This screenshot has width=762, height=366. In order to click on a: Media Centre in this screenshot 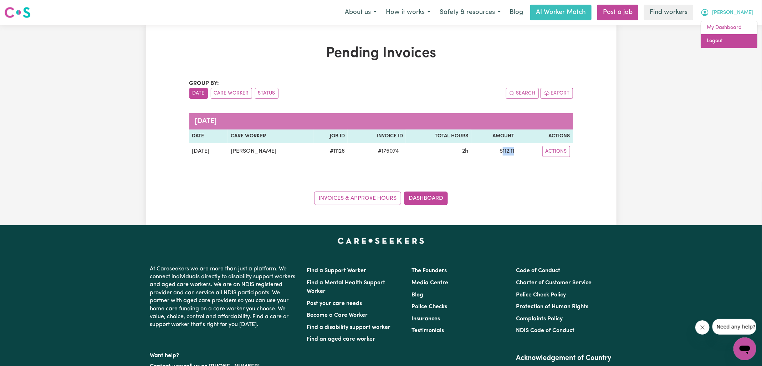, I will do `click(430, 283)`.